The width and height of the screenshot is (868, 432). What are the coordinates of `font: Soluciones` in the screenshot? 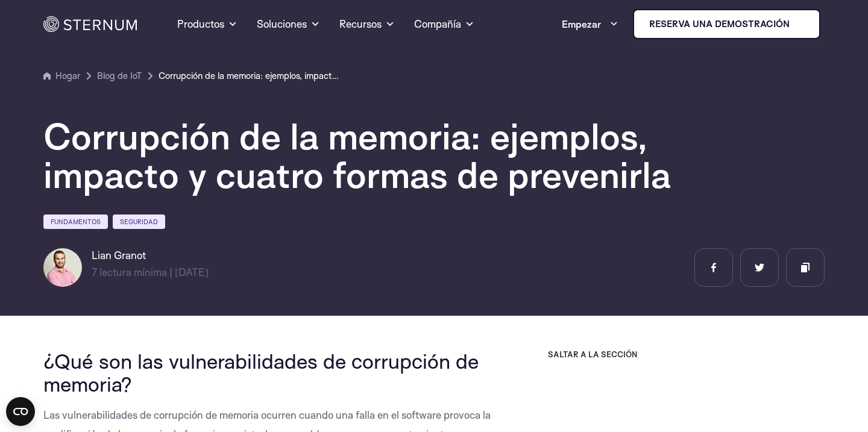 It's located at (281, 23).